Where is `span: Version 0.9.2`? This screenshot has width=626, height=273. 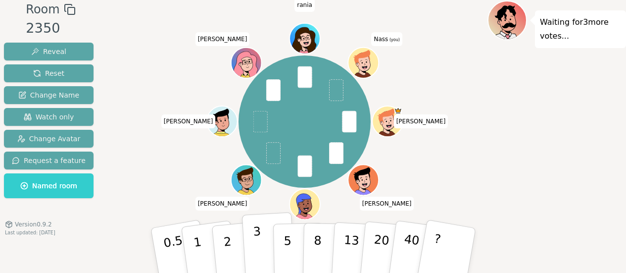 span: Version 0.9.2 is located at coordinates (33, 224).